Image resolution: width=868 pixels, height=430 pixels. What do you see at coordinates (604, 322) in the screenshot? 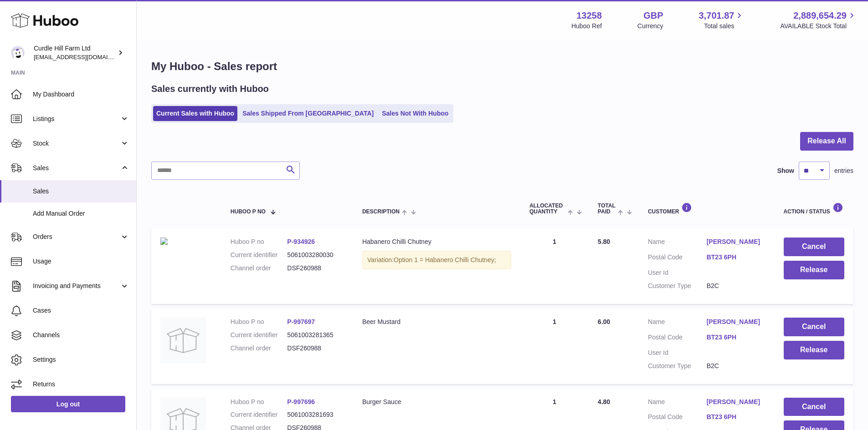
I see `span: 6.00` at bounding box center [604, 322].